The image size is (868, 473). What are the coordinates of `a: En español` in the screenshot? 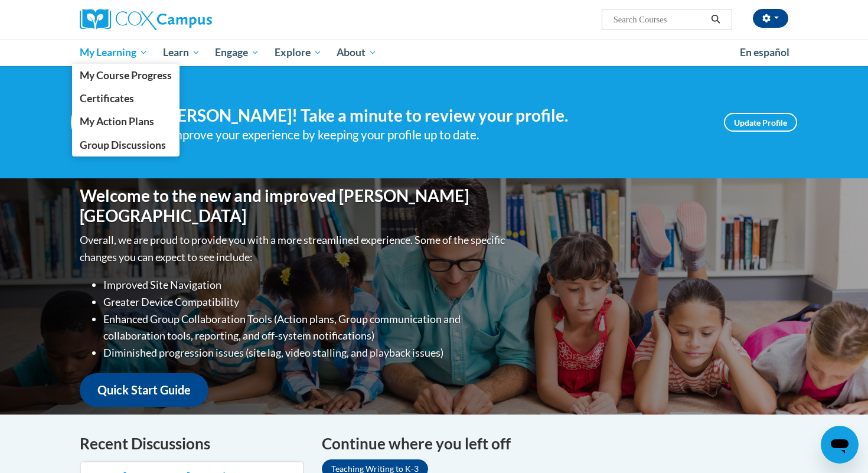 It's located at (765, 53).